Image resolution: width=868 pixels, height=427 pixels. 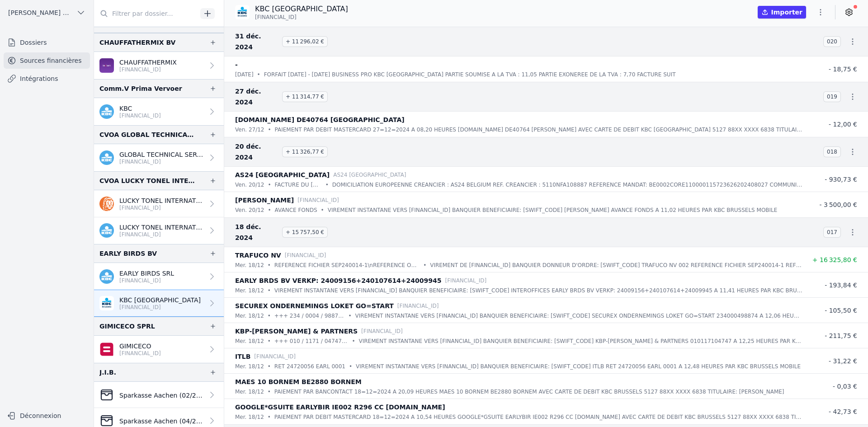 I want to click on div: J.I.B., so click(x=108, y=372).